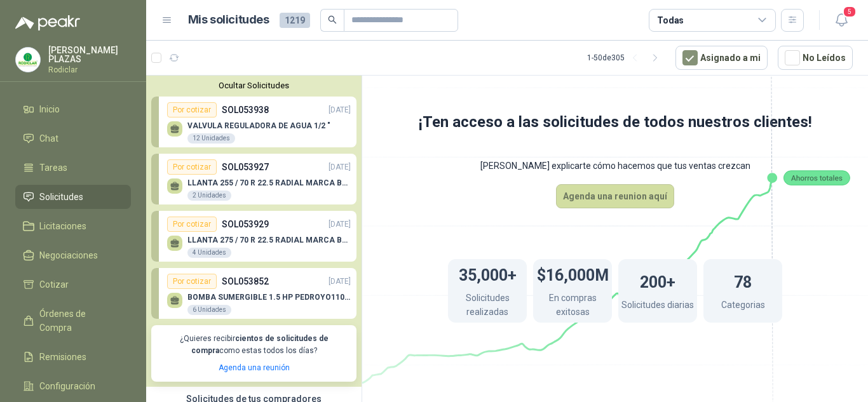 The image size is (868, 402). I want to click on b: cientos de solicitudes de compra, so click(260, 344).